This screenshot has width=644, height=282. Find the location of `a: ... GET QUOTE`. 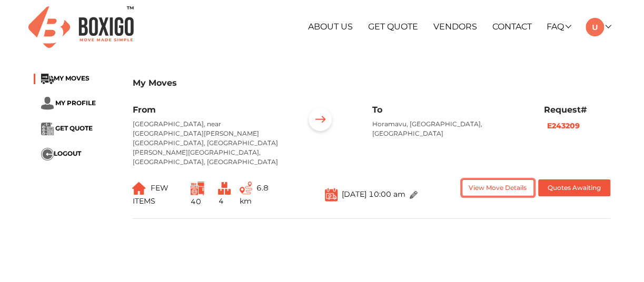

a: ... GET QUOTE is located at coordinates (67, 128).